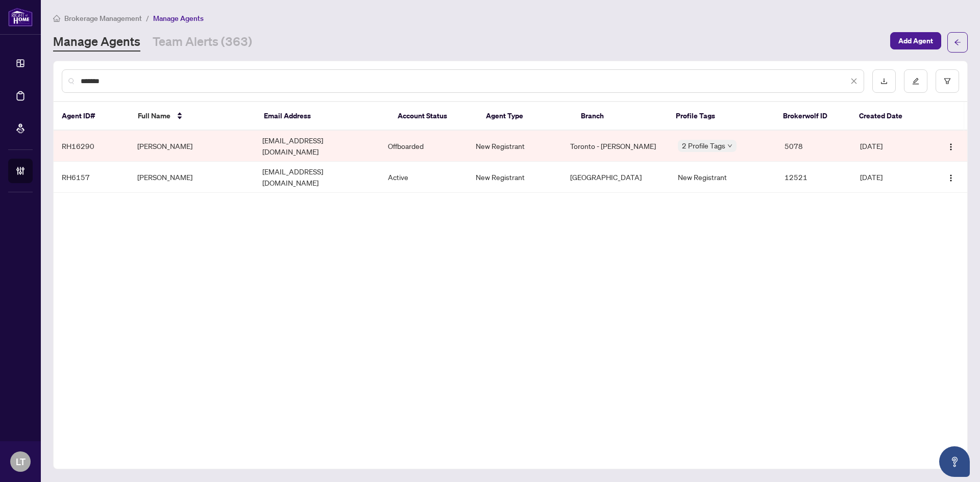 The width and height of the screenshot is (980, 482). Describe the element at coordinates (322, 116) in the screenshot. I see `th: Email Address` at that location.